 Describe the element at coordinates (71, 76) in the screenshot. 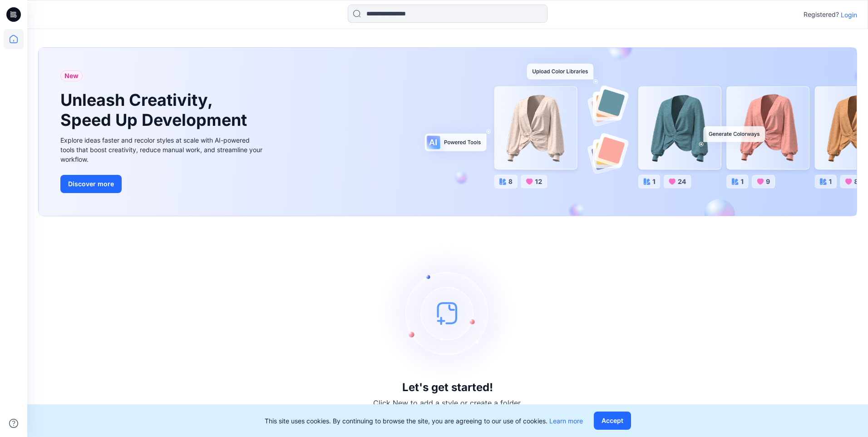

I see `span: New` at that location.